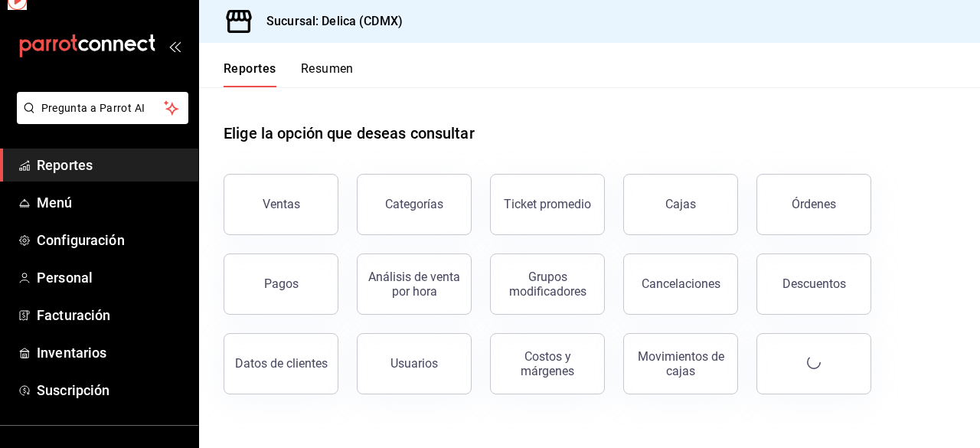 The width and height of the screenshot is (980, 448). What do you see at coordinates (814, 284) in the screenshot?
I see `div: Descuentos` at bounding box center [814, 284].